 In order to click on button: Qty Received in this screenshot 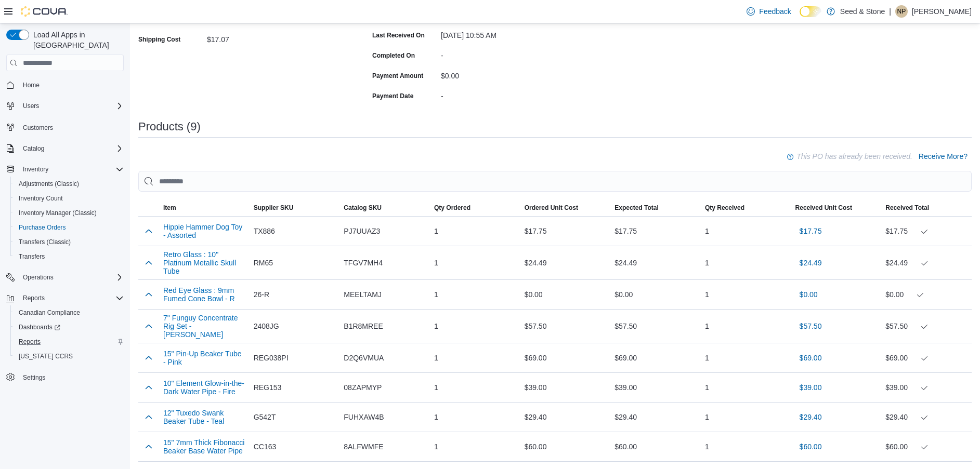, I will do `click(746, 208)`.